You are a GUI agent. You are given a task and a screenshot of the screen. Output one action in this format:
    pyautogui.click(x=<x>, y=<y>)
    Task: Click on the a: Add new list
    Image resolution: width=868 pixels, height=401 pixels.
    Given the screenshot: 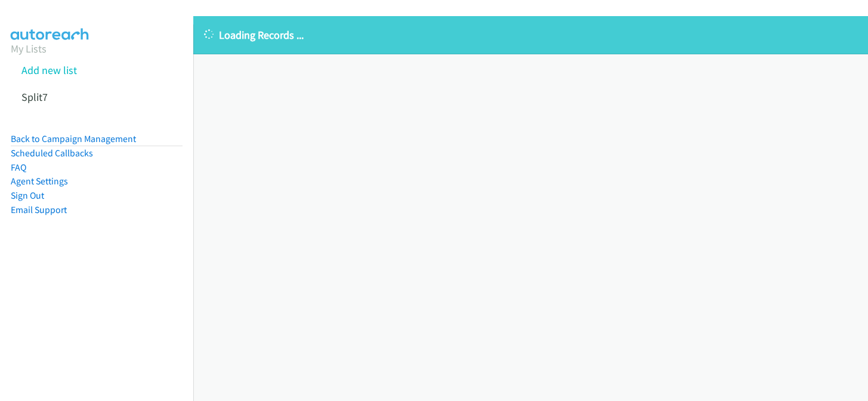 What is the action you would take?
    pyautogui.click(x=49, y=70)
    